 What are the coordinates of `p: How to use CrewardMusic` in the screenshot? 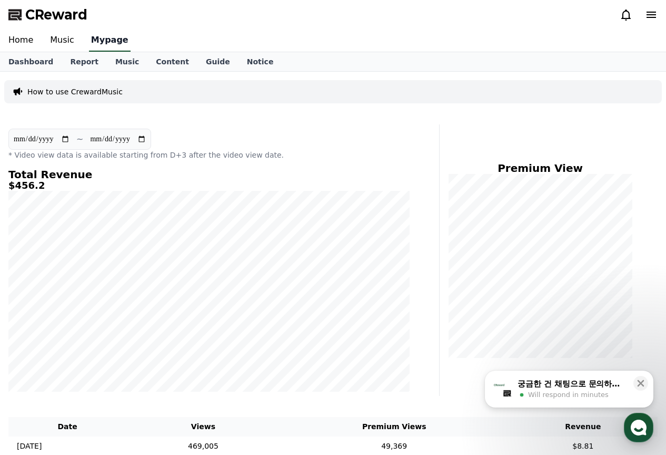 It's located at (75, 92).